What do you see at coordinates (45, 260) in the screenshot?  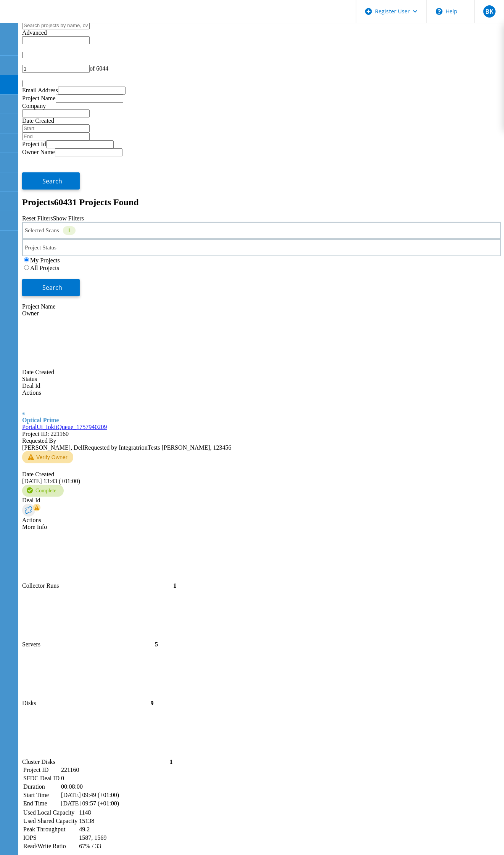 I see `label: My Projects` at bounding box center [45, 260].